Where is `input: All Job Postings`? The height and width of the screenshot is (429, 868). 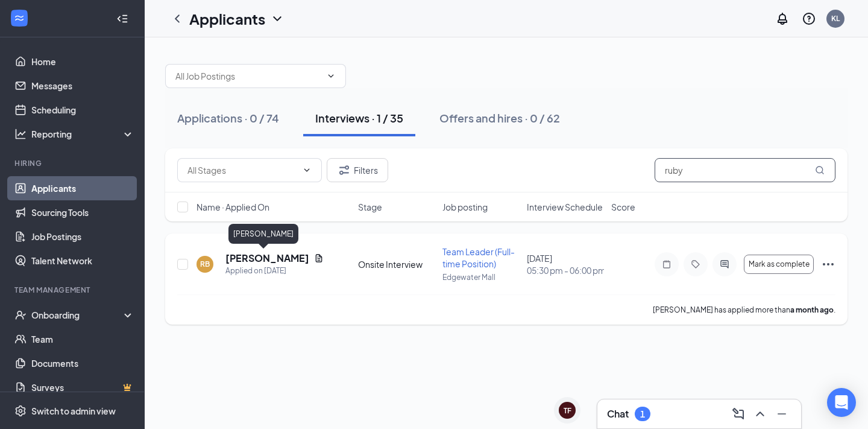 input: All Job Postings is located at coordinates (248, 76).